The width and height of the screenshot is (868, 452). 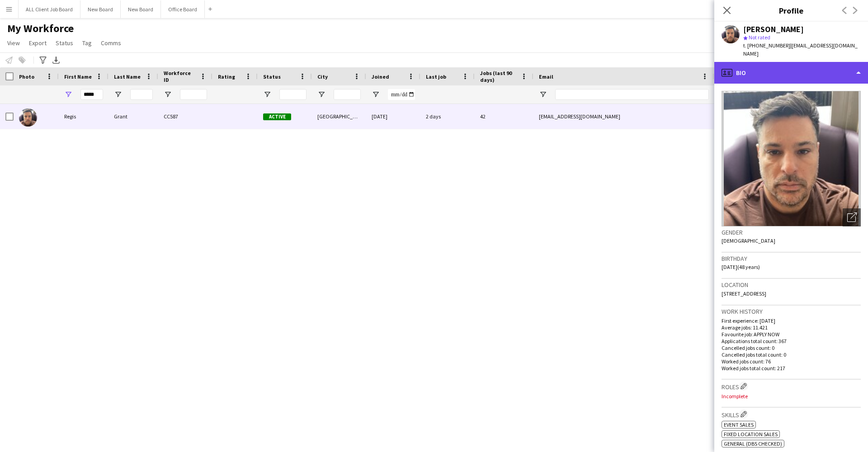 I want to click on span: Email, so click(x=546, y=76).